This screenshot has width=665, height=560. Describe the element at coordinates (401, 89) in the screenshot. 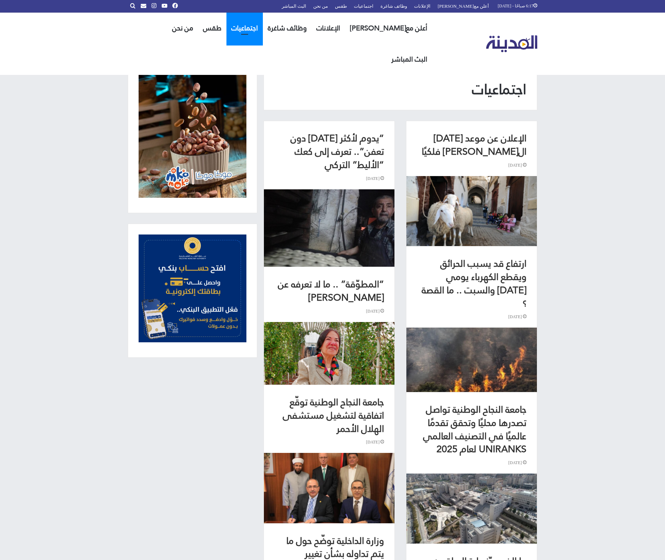

I see `h1: اجتماعيات` at that location.